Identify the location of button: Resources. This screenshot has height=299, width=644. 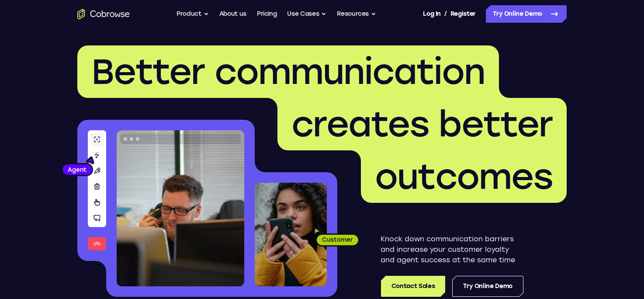
(357, 14).